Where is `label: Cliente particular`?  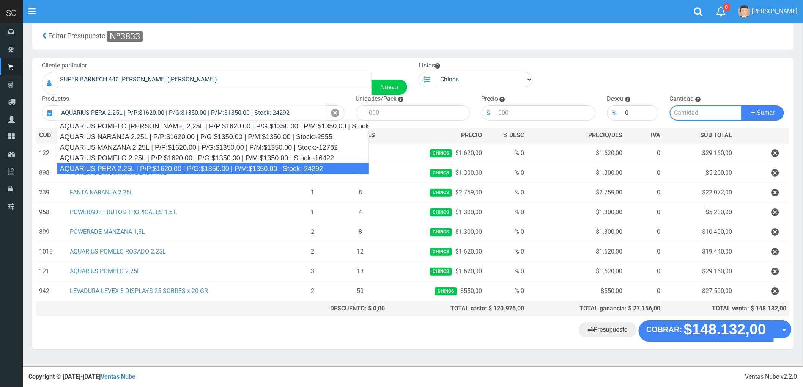 label: Cliente particular is located at coordinates (64, 66).